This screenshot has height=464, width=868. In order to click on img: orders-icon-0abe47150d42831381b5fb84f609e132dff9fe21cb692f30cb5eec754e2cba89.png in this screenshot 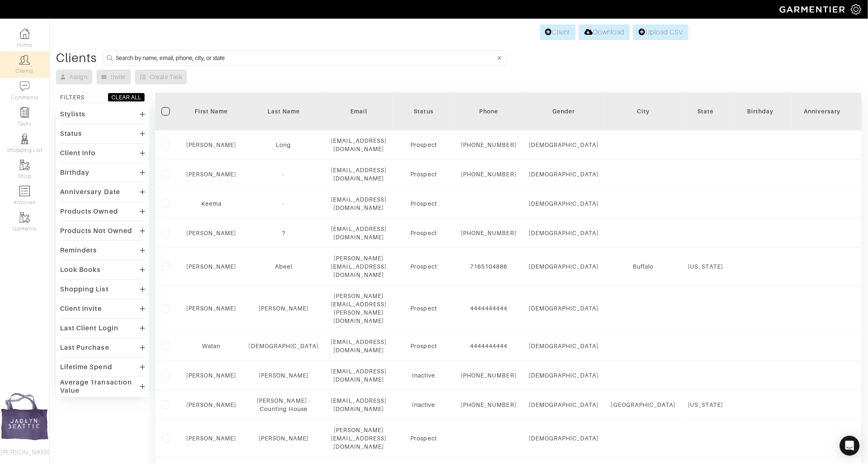, I will do `click(25, 191)`.